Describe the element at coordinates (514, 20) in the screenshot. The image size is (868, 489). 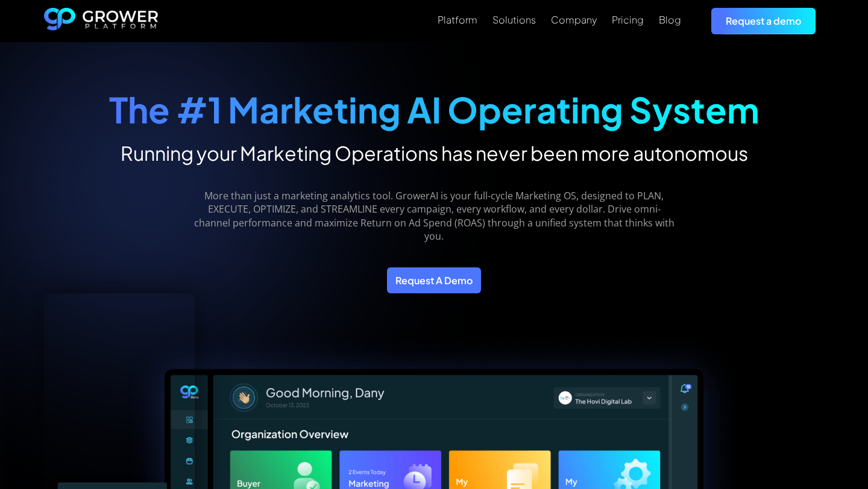
I see `a: Solutions` at that location.